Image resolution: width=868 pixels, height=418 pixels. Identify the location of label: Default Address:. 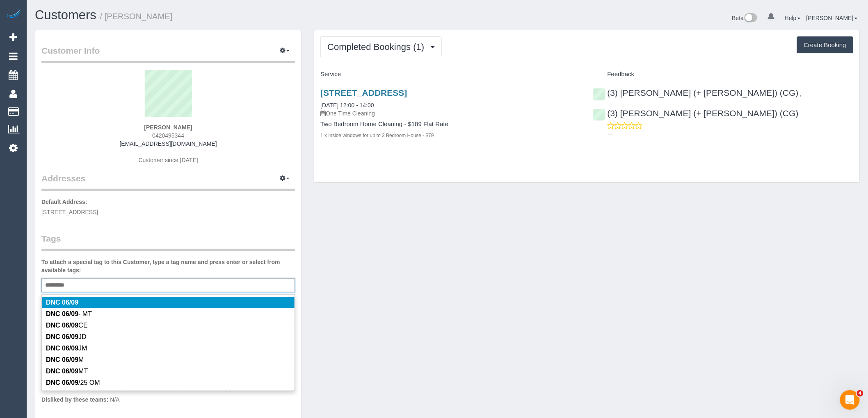
(65, 202).